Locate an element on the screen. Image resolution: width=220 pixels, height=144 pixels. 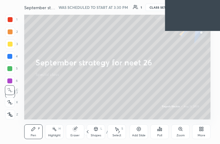
h5: WAS SCHEDULED TO START AT 3:30 PM is located at coordinates (93, 7).